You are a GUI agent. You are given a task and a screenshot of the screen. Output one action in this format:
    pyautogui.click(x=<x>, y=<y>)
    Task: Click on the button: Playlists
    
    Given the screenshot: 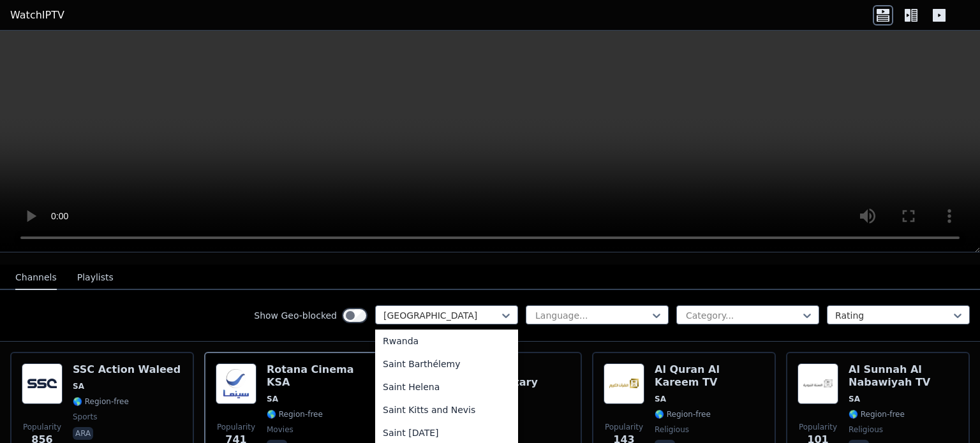 What is the action you would take?
    pyautogui.click(x=95, y=278)
    